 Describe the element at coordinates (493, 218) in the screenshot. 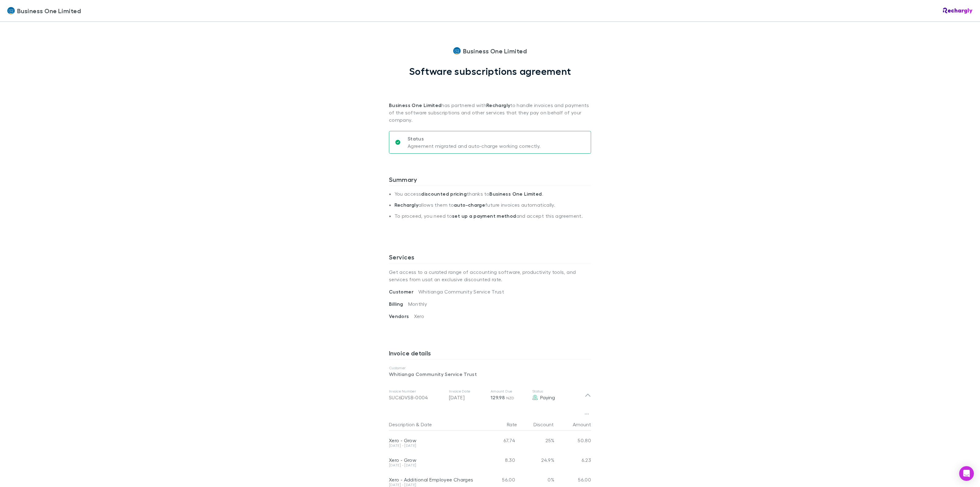

I see `li: To proceed, you need to and accept this agreement.` at that location.